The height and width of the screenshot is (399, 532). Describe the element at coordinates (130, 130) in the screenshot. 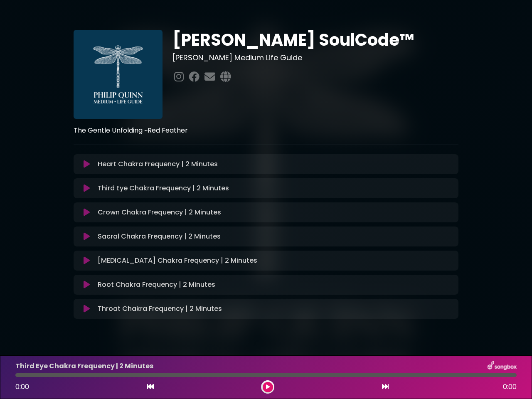

I see `strong: The Gentle Unfolding ~Red Feather` at that location.